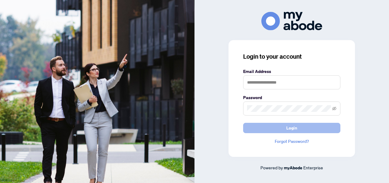 This screenshot has height=183, width=389. I want to click on a: myAbode, so click(293, 168).